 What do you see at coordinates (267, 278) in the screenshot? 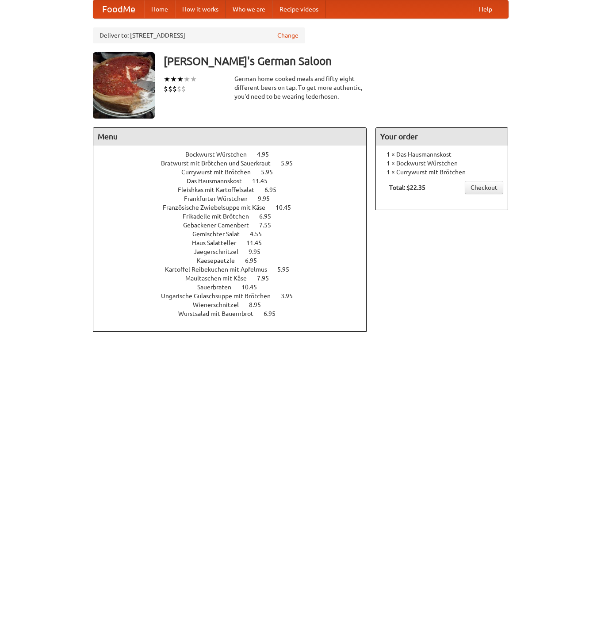
I see `span: 7.95` at bounding box center [267, 278].